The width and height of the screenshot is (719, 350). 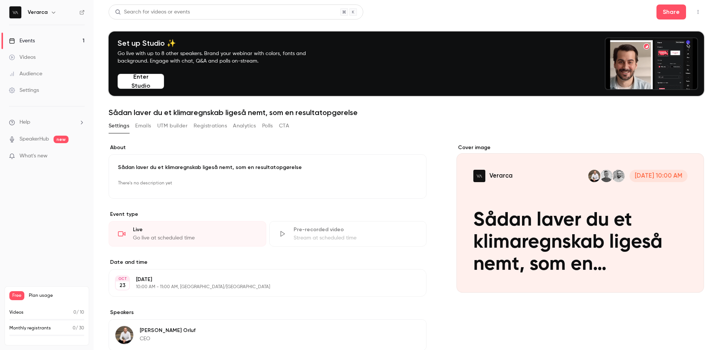 I want to click on button: Share, so click(x=671, y=12).